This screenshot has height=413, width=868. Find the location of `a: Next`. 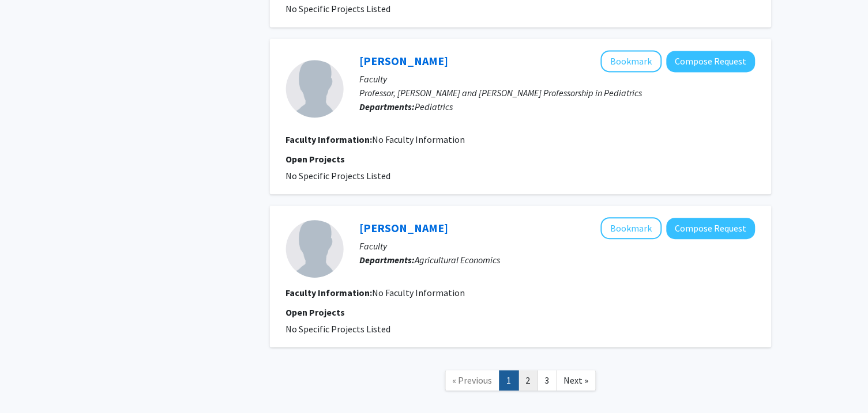

a: Next is located at coordinates (577, 381).